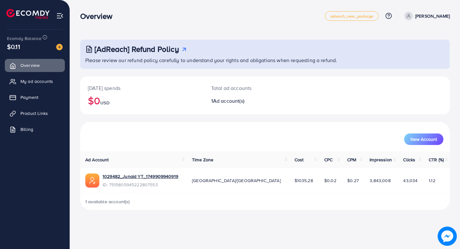 The height and width of the screenshot is (249, 460). I want to click on span: 1.12, so click(432, 180).